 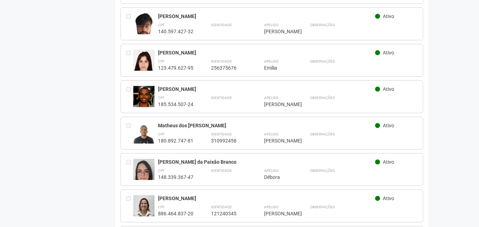 What do you see at coordinates (176, 68) in the screenshot?
I see `div: 123.479.627-95` at bounding box center [176, 68].